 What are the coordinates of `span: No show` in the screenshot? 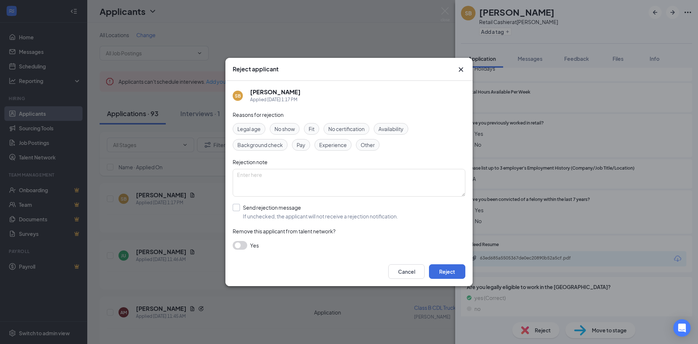 It's located at (285, 129).